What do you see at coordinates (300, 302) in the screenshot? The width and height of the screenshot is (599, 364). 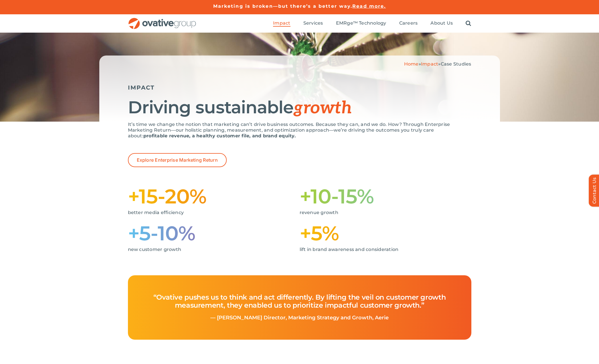 I see `h4: “Ovative pushes us to think and act differently. By lifting the veil on customer growth measureme...` at bounding box center [300, 302].